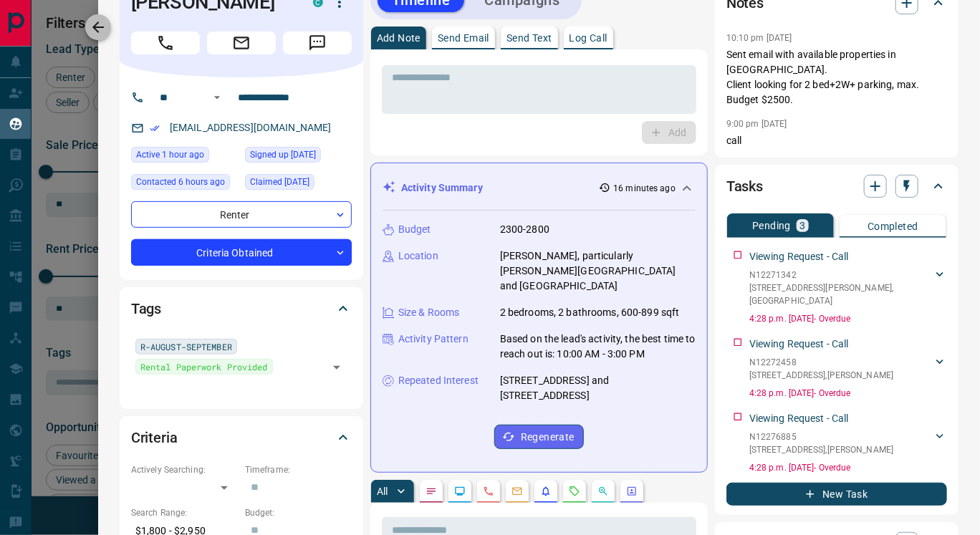 This screenshot has height=535, width=980. I want to click on svg: Lead Browsing Activity, so click(460, 492).